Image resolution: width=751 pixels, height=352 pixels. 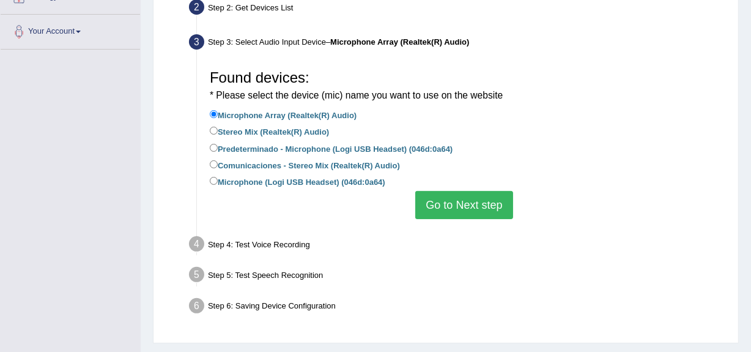 What do you see at coordinates (213, 114) in the screenshot?
I see `input: Microphone Array (Realtek(R) Audio)` at bounding box center [213, 114].